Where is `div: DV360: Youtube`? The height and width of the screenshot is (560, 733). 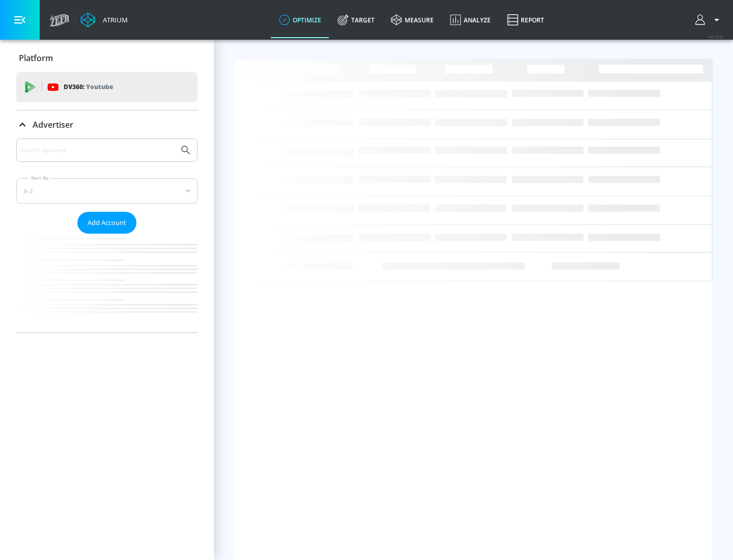
div: DV360: Youtube is located at coordinates (107, 87).